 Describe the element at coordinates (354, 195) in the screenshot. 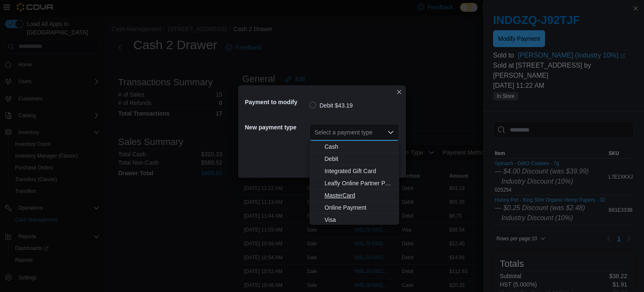

I see `button: MasterCard` at that location.